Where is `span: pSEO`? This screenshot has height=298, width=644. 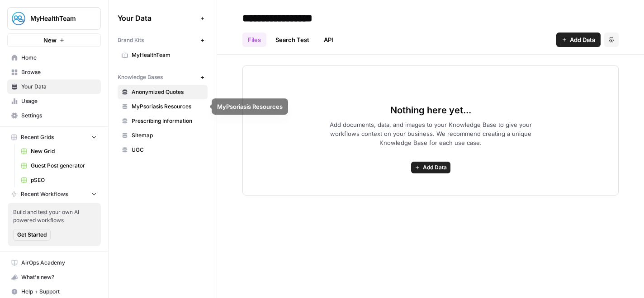
span: pSEO is located at coordinates (64, 180).